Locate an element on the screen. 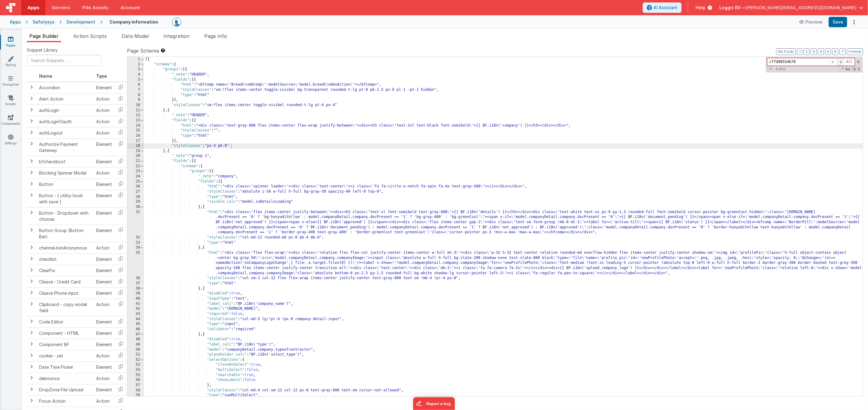 The image size is (868, 410). div: 28 is located at coordinates (135, 197).